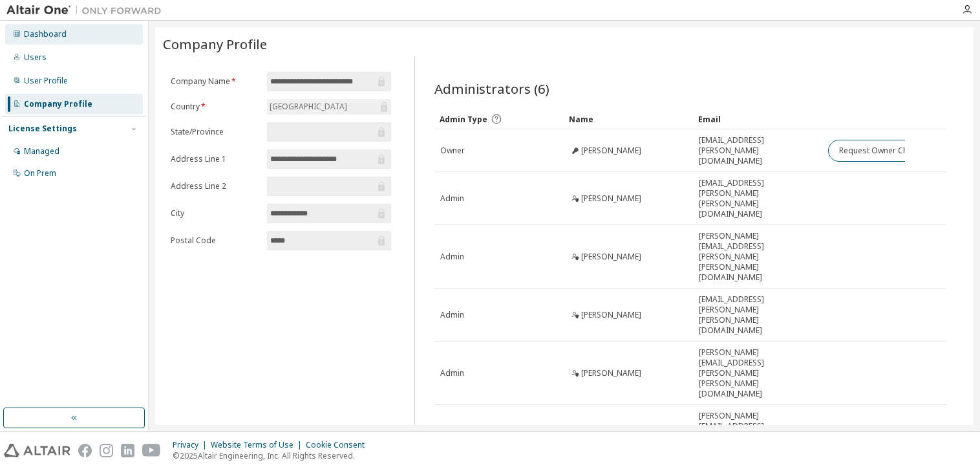  What do you see at coordinates (40, 173) in the screenshot?
I see `div: On Prem` at bounding box center [40, 173].